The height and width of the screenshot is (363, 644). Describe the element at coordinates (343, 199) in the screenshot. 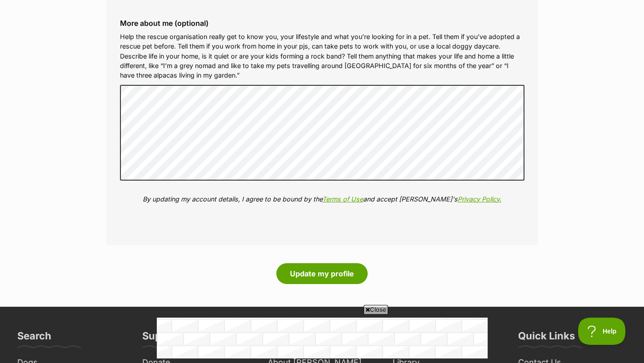

I see `a: Terms of Use` at that location.